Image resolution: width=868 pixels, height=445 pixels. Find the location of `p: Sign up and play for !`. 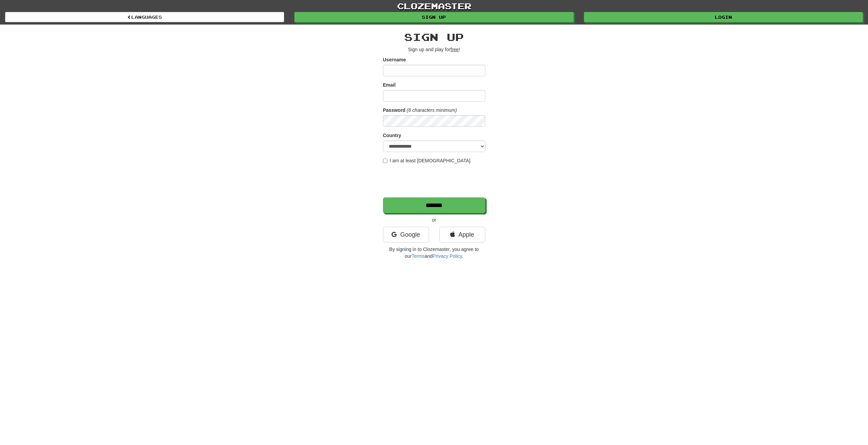

p: Sign up and play for ! is located at coordinates (434, 50).